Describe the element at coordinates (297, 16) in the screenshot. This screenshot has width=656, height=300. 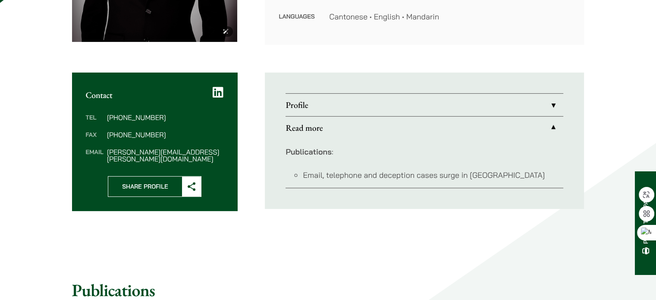
I see `dt: Languages` at that location.